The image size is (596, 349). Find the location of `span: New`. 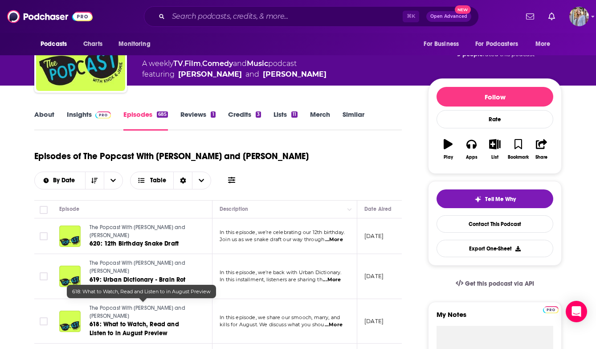

span: New is located at coordinates (463, 9).